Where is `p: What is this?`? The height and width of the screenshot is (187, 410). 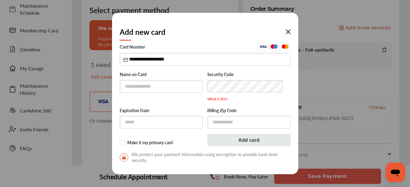
p: What is this? is located at coordinates (249, 99).